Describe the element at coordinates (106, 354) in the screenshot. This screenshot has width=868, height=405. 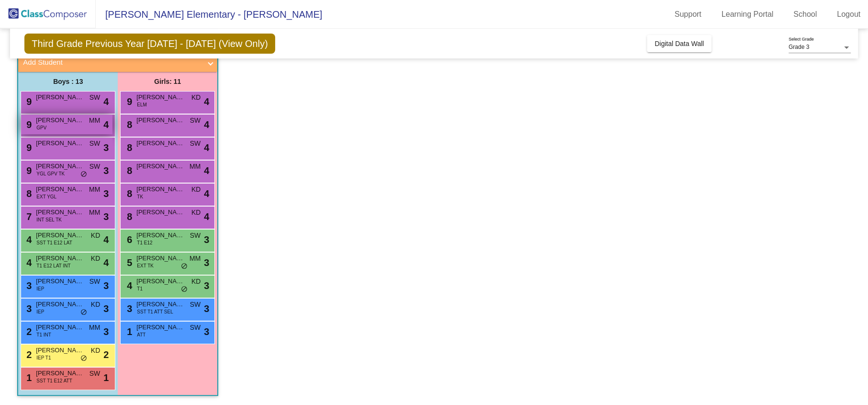
I see `span: 2` at that location.